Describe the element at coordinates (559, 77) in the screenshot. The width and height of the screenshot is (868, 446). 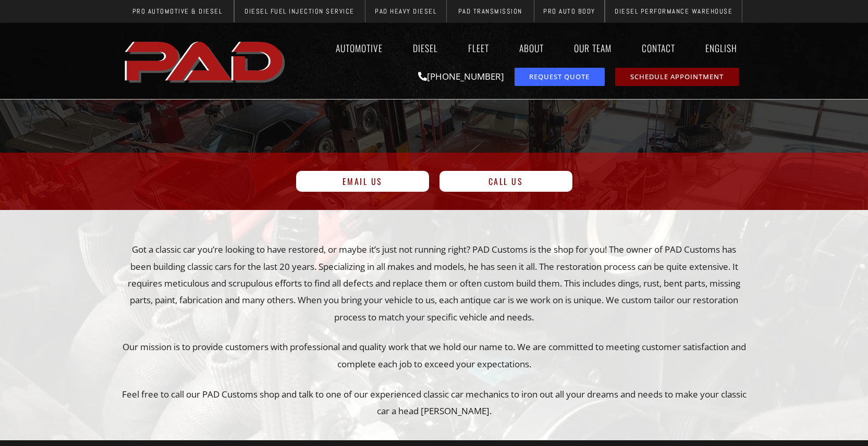
I see `a: request a service or repair quote` at that location.